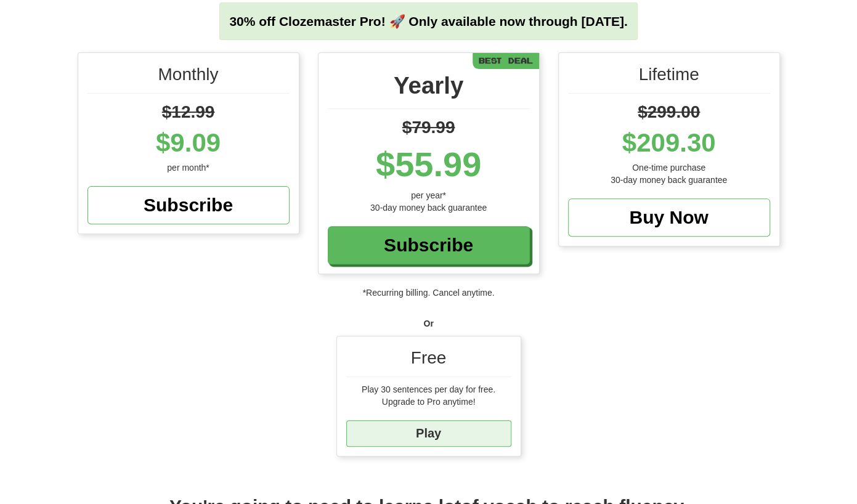 Image resolution: width=857 pixels, height=504 pixels. What do you see at coordinates (189, 77) in the screenshot?
I see `div: Monthly` at bounding box center [189, 77].